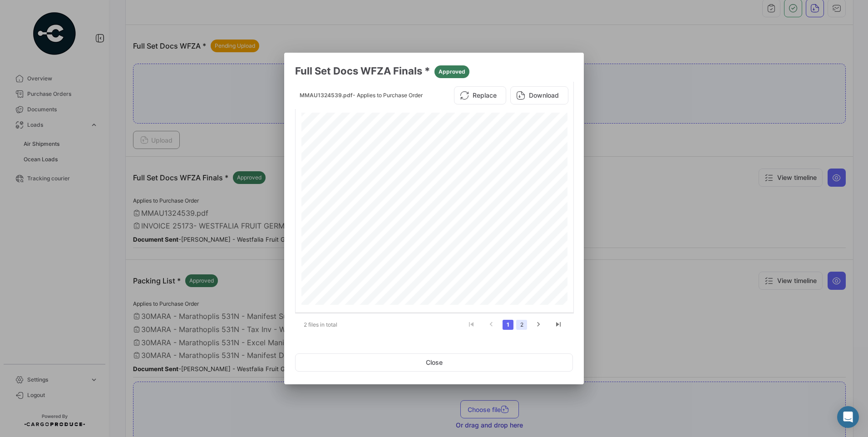 This screenshot has height=437, width=868. Describe the element at coordinates (508, 325) in the screenshot. I see `li: page 1` at that location.